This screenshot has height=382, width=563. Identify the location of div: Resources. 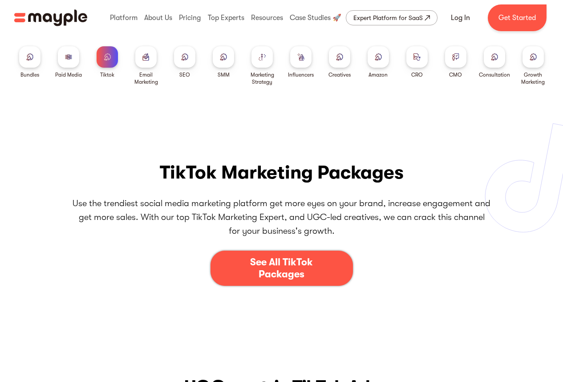
(267, 18).